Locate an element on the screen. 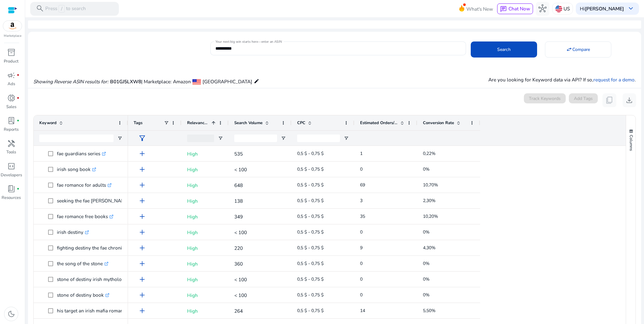  p: Ads is located at coordinates (12, 84).